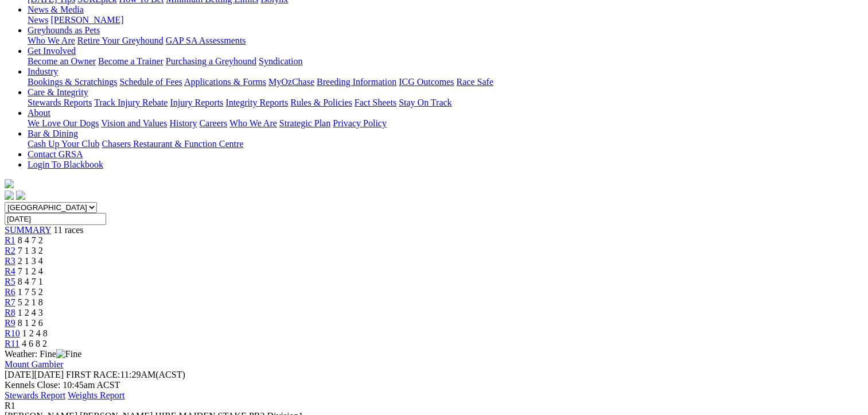 This screenshot has width=868, height=415. I want to click on span: 8 4 7 1, so click(30, 281).